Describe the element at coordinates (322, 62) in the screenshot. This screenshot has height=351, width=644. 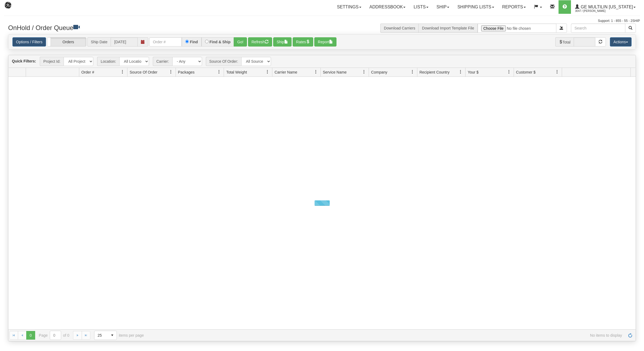
I see `div: grid toolbar` at that location.